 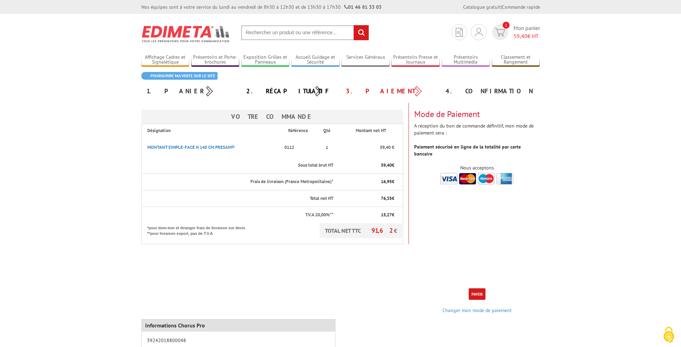 I want to click on a: Exposition Grilles et Panneaux, so click(x=265, y=60).